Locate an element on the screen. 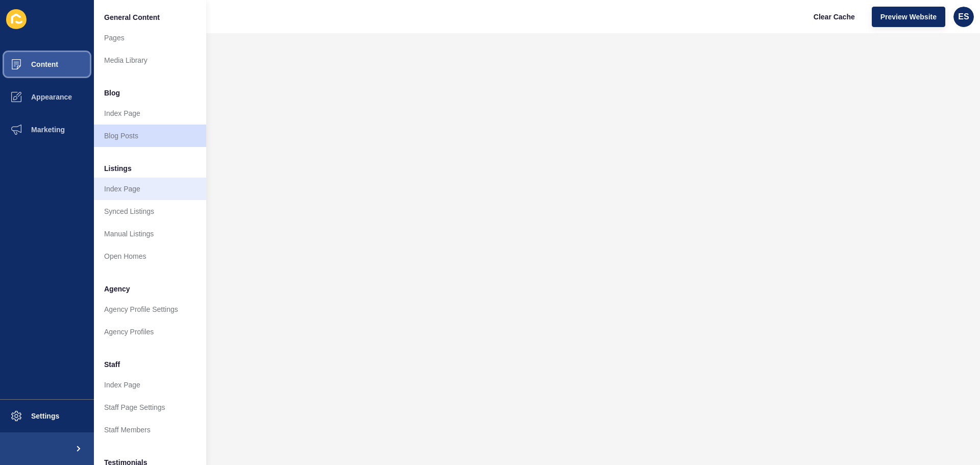 The image size is (980, 465). span: Blog is located at coordinates (112, 93).